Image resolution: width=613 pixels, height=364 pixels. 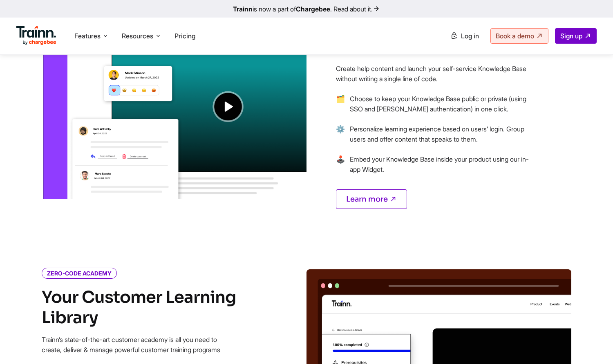 I want to click on span: Book a demo, so click(x=515, y=36).